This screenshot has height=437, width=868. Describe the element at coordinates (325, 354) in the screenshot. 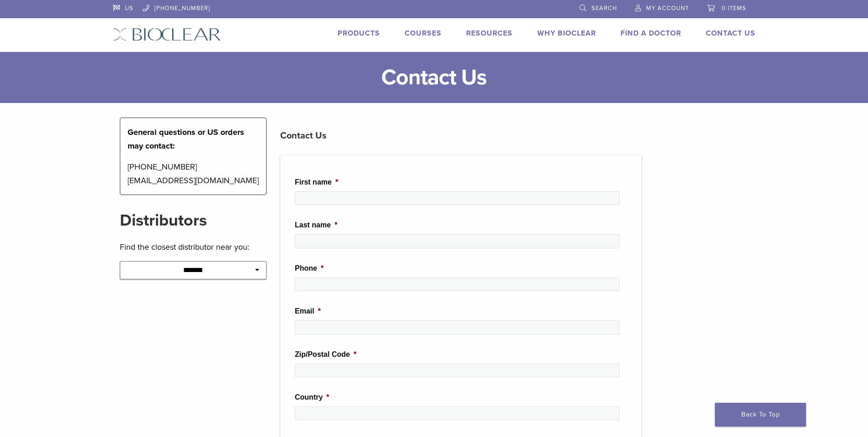

I see `label: Zip/Postal Code` at that location.